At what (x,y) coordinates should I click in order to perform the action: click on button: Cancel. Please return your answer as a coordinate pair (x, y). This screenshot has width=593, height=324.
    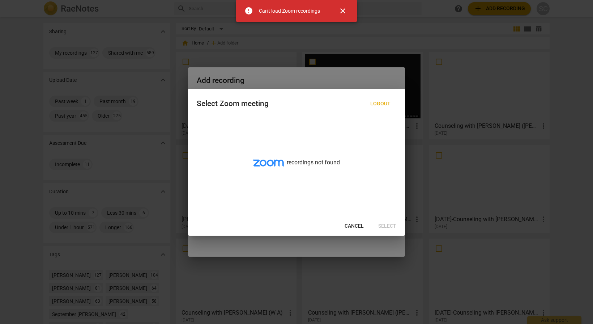
    Looking at the image, I should click on (354, 226).